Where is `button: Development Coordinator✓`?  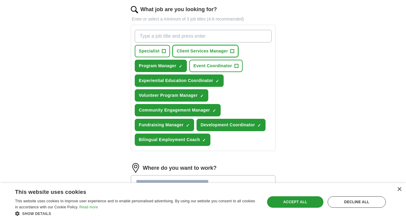
button: Development Coordinator✓ is located at coordinates (231, 125).